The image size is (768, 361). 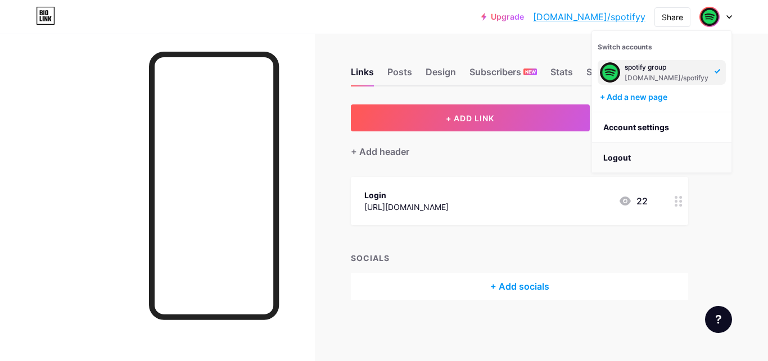 I want to click on span: + ADD LINK, so click(x=470, y=118).